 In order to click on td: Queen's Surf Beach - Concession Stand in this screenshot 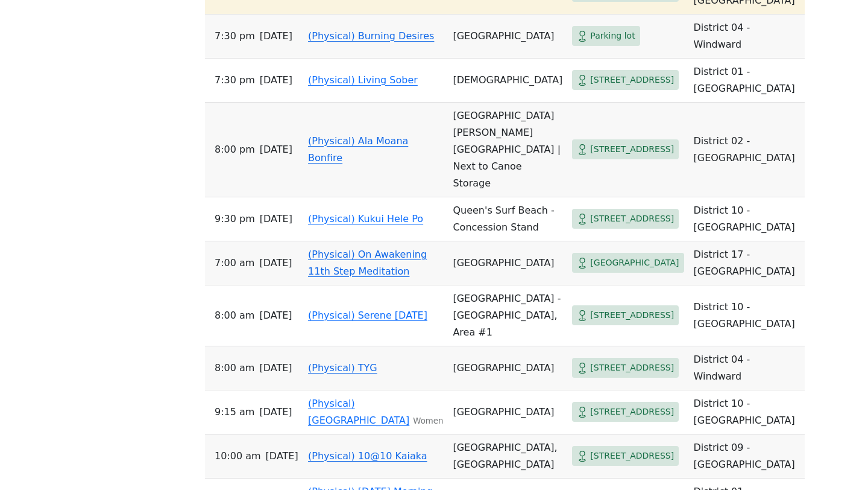, I will do `click(507, 219)`.